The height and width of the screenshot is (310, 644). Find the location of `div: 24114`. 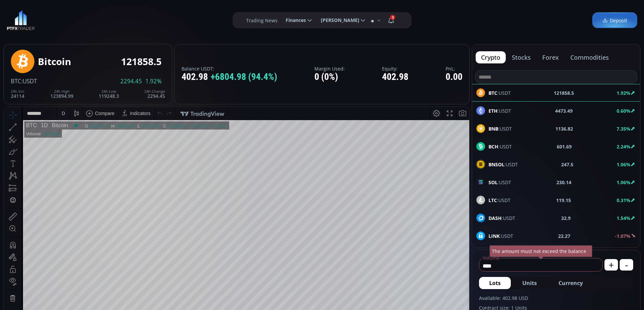

div: 24114 is located at coordinates (18, 94).